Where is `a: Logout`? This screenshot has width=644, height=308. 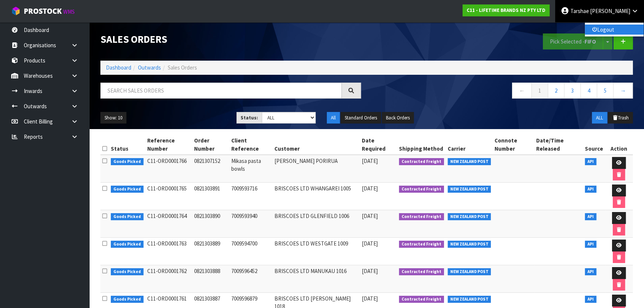
a: Logout is located at coordinates (614, 29).